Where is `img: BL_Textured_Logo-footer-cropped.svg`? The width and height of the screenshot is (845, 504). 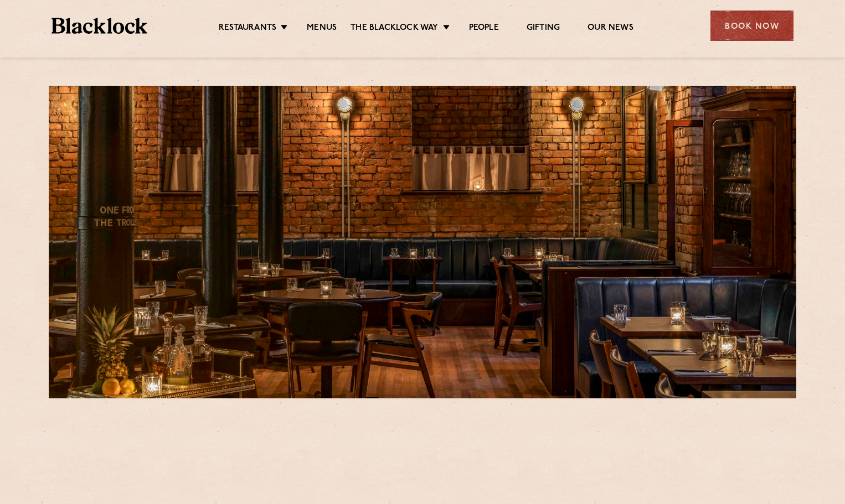
img: BL_Textured_Logo-footer-cropped.svg is located at coordinates (100, 25).